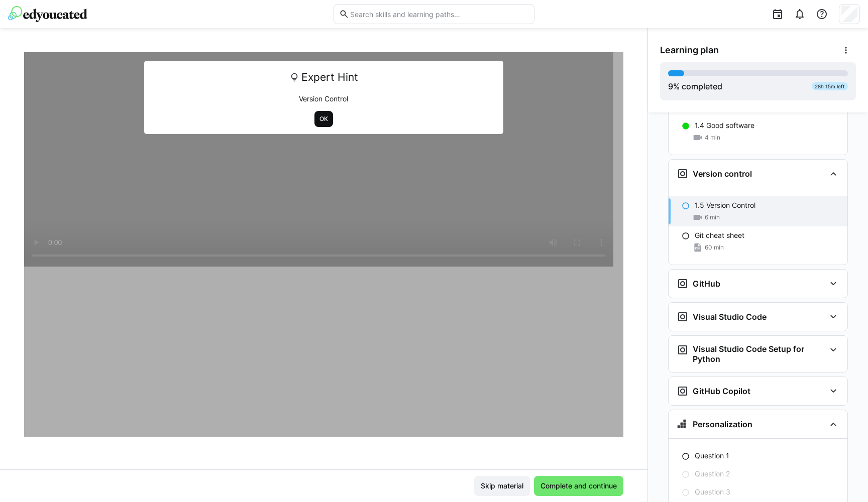 The height and width of the screenshot is (502, 868). I want to click on p: 1.4 Good software, so click(724, 125).